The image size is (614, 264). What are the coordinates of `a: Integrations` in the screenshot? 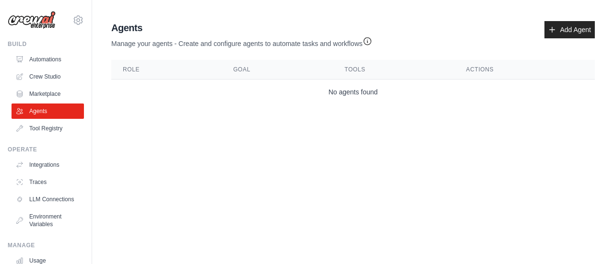 It's located at (48, 165).